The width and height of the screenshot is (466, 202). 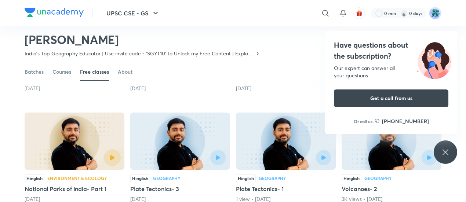 I want to click on a: Free classes, so click(x=94, y=72).